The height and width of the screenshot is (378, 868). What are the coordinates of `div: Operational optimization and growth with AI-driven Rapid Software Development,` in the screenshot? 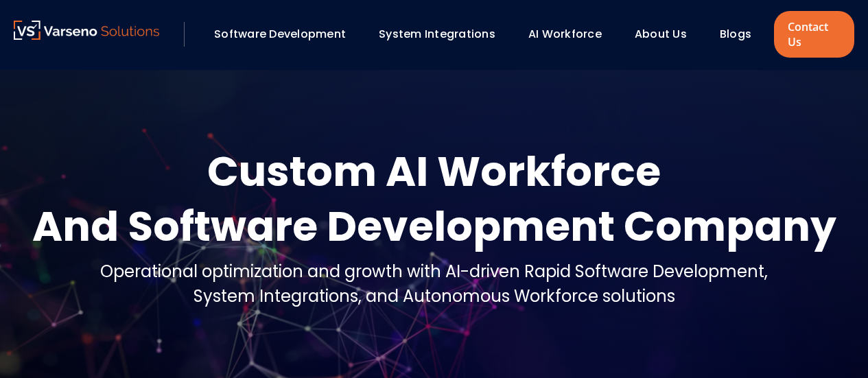 It's located at (434, 272).